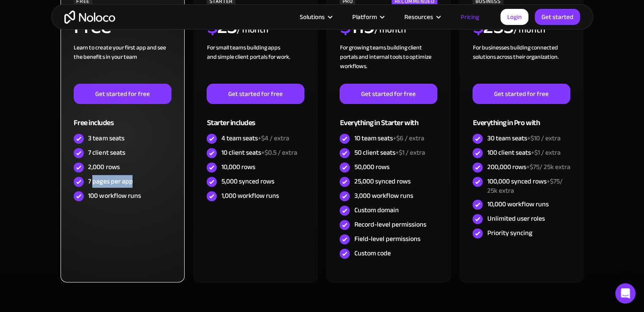 The width and height of the screenshot is (644, 312). What do you see at coordinates (389, 153) in the screenshot?
I see `div: 50 client seats` at bounding box center [389, 153].